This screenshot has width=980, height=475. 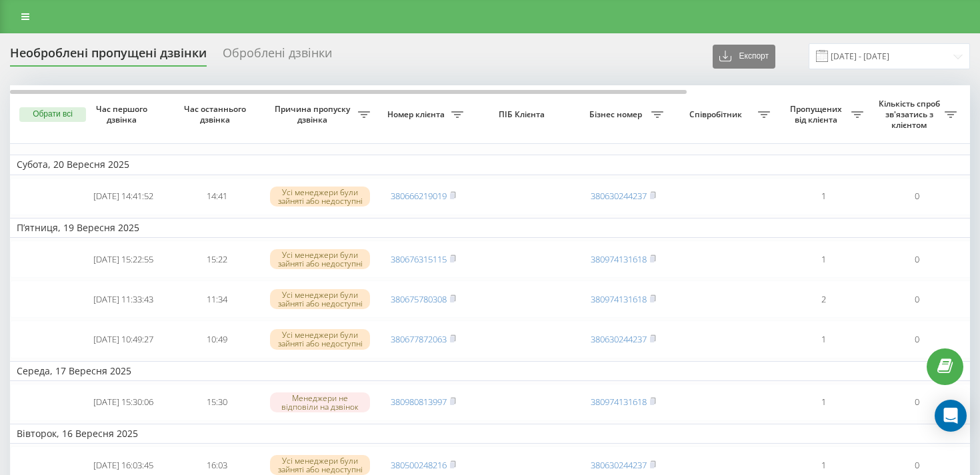 What do you see at coordinates (108, 56) in the screenshot?
I see `div: Необроблені пропущені дзвінки` at bounding box center [108, 56].